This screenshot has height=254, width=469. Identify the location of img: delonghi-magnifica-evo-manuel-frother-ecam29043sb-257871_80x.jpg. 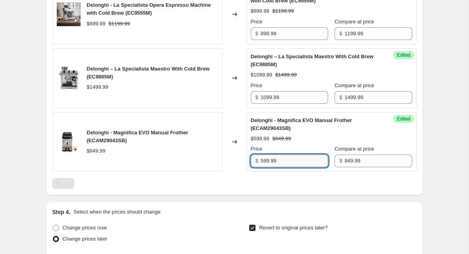
(69, 142).